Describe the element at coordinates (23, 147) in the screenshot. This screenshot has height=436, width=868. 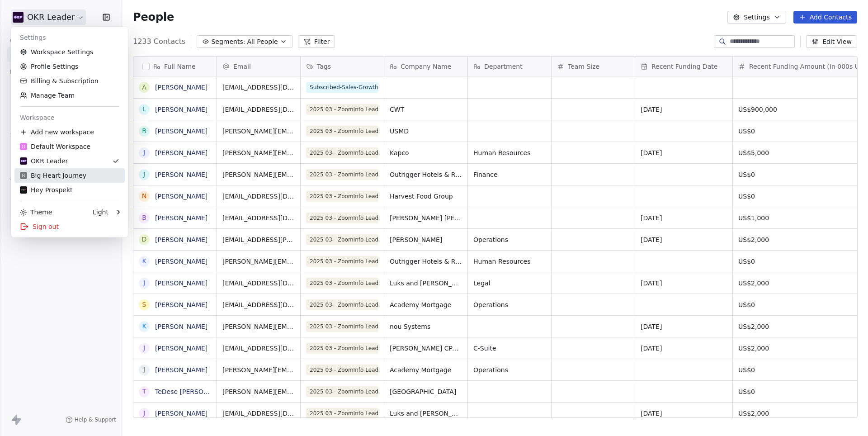
I see `span: D` at that location.